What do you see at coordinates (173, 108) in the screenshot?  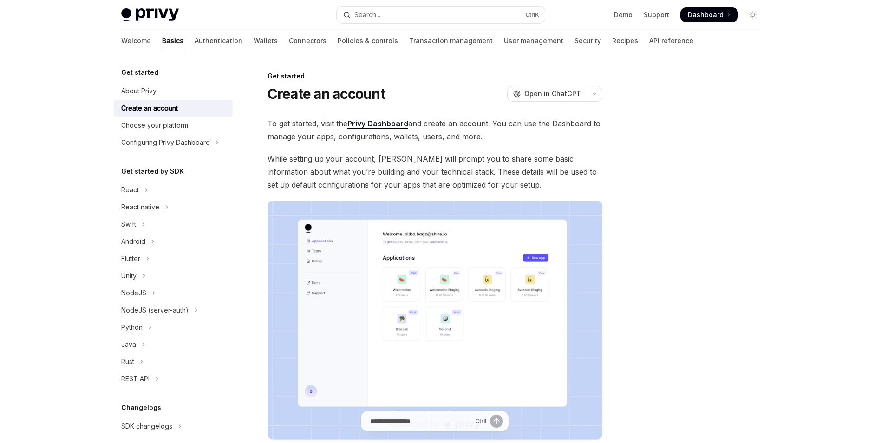 I see `a: Create an account` at bounding box center [173, 108].